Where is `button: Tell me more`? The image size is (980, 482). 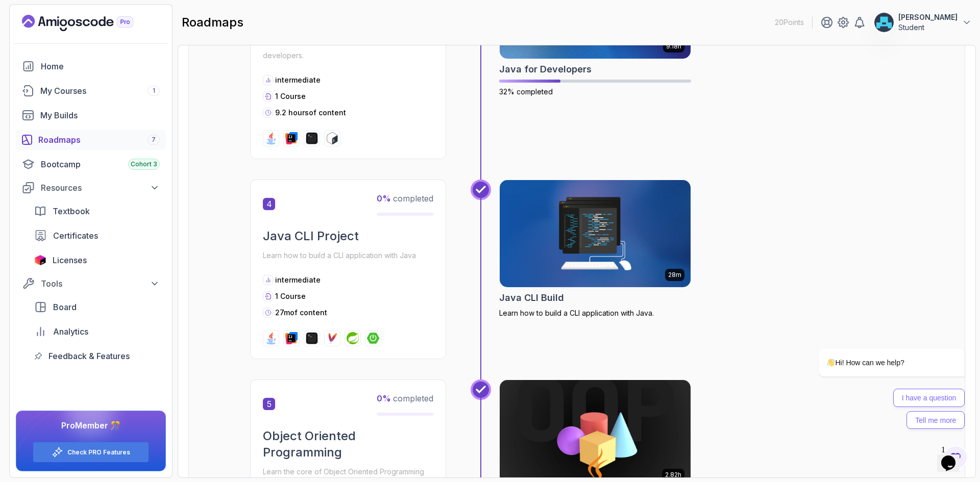 button: Tell me more is located at coordinates (149, 164).